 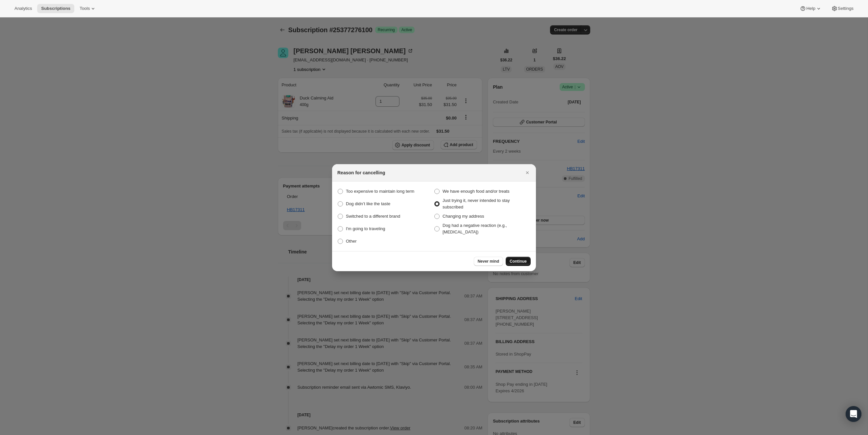 What do you see at coordinates (842, 9) in the screenshot?
I see `button: Settings` at bounding box center [842, 9].